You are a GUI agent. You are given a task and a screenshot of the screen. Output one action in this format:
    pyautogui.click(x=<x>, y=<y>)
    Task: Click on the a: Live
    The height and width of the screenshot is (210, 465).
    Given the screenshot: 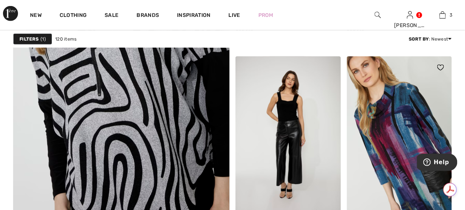 What is the action you would take?
    pyautogui.click(x=234, y=15)
    